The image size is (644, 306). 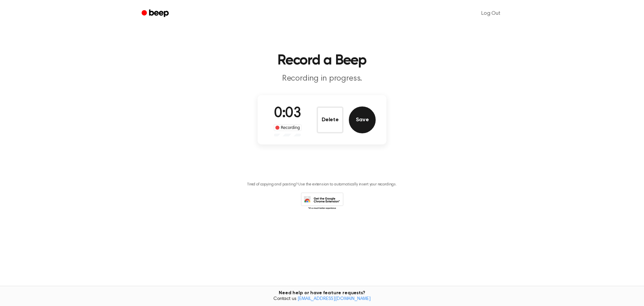 I want to click on button: Save Audio Record, so click(x=362, y=120).